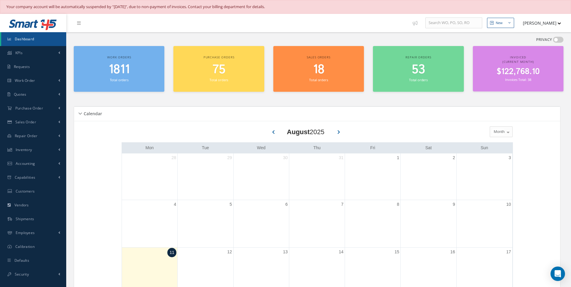 The height and width of the screenshot is (287, 571). I want to click on a: August 14, 2025, so click(341, 252).